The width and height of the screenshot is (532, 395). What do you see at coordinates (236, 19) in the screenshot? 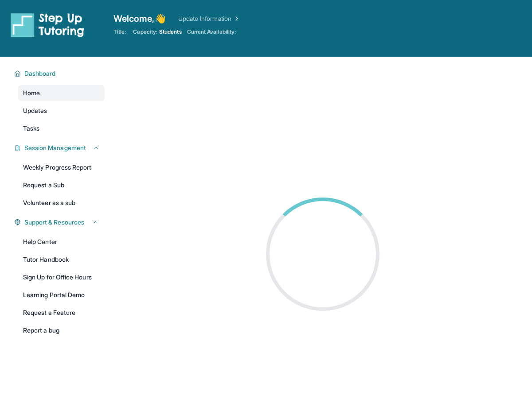
I see `img: Chevron Right` at bounding box center [236, 19].